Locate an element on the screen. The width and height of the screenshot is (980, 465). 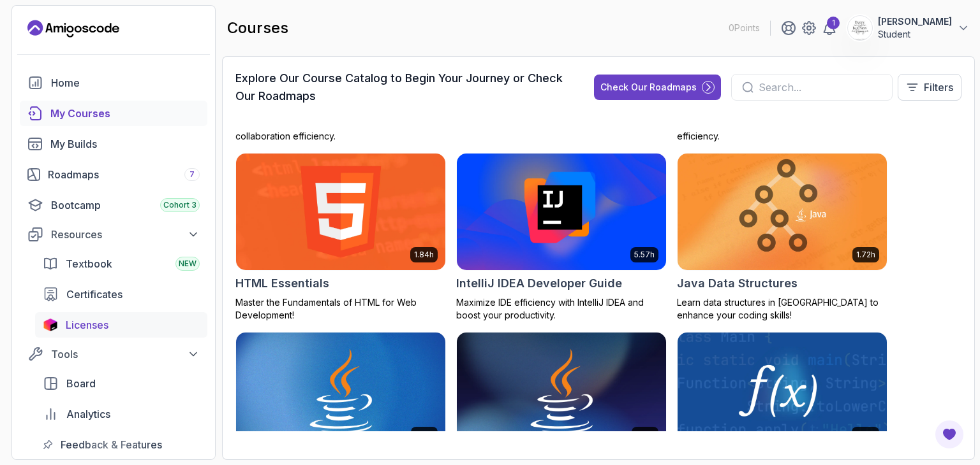
a: HTML Essentials card1.84hHTML EssentialsMaster the Fundamentals of HTML for Web Development! is located at coordinates (340, 238).